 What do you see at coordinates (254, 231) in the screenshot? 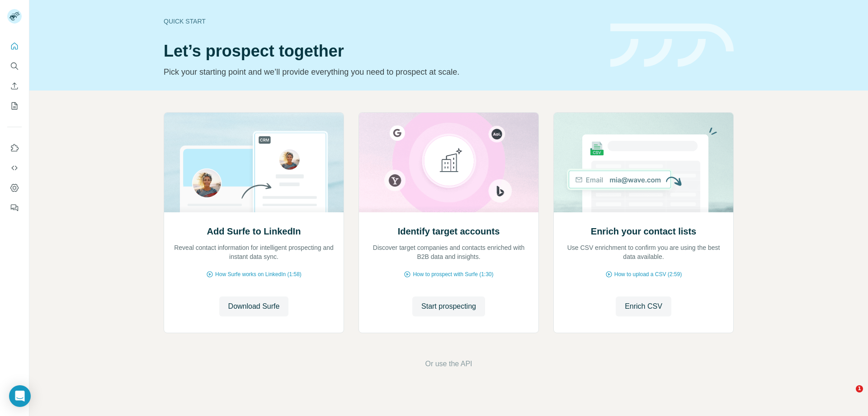
I see `h2: Add Surfe to LinkedIn` at bounding box center [254, 231].